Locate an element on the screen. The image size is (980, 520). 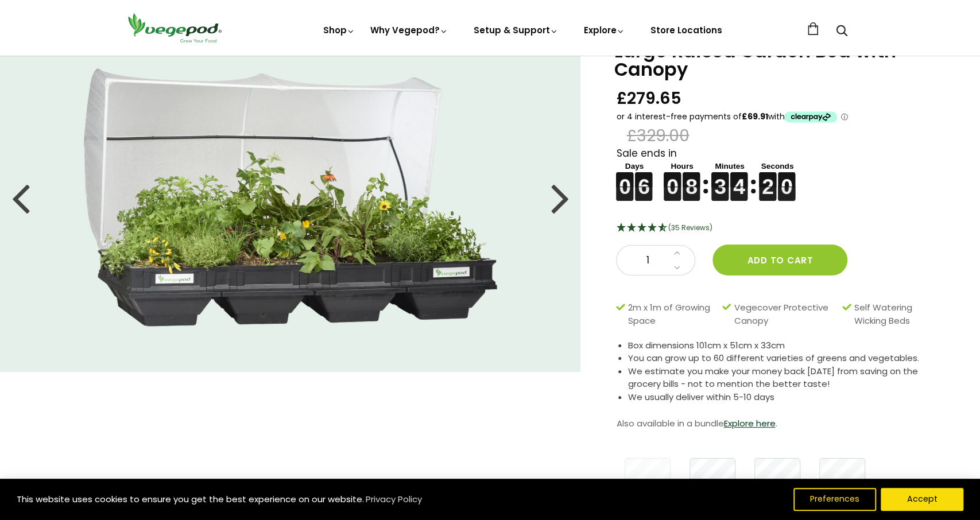
figure: 3 is located at coordinates (720, 179).